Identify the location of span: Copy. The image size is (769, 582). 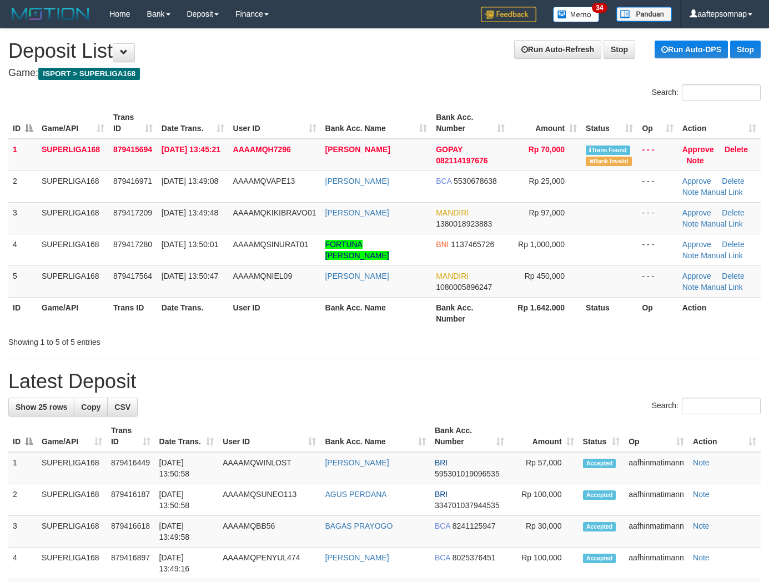
(90, 407).